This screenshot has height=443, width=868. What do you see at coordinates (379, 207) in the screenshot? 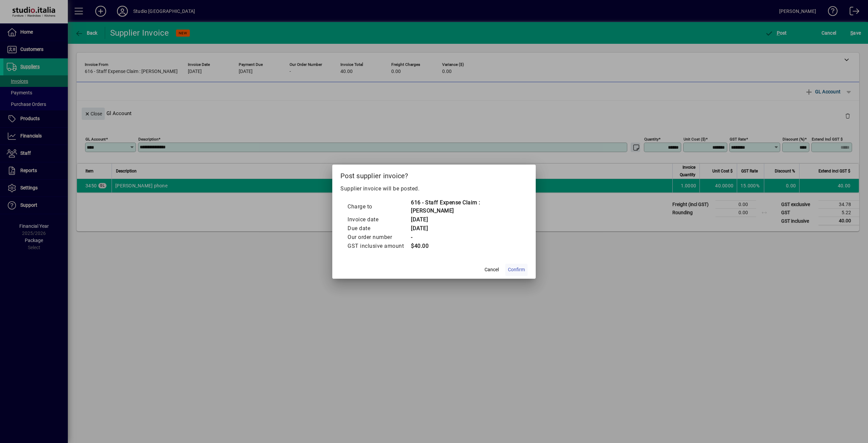
I see `td: Charge to` at bounding box center [379, 207].